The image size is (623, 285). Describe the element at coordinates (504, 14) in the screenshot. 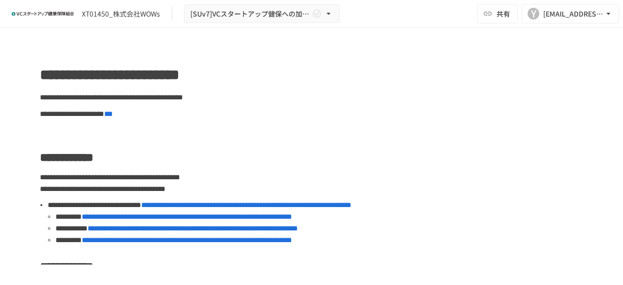

I see `span: 共有` at that location.